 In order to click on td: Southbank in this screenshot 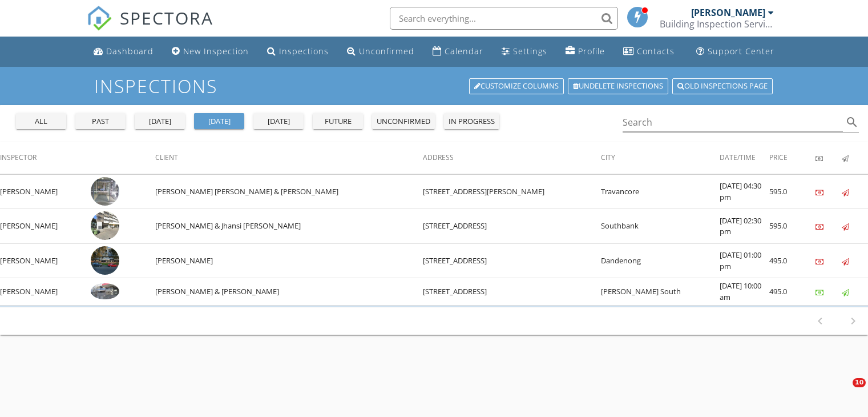, I will do `click(660, 226)`.